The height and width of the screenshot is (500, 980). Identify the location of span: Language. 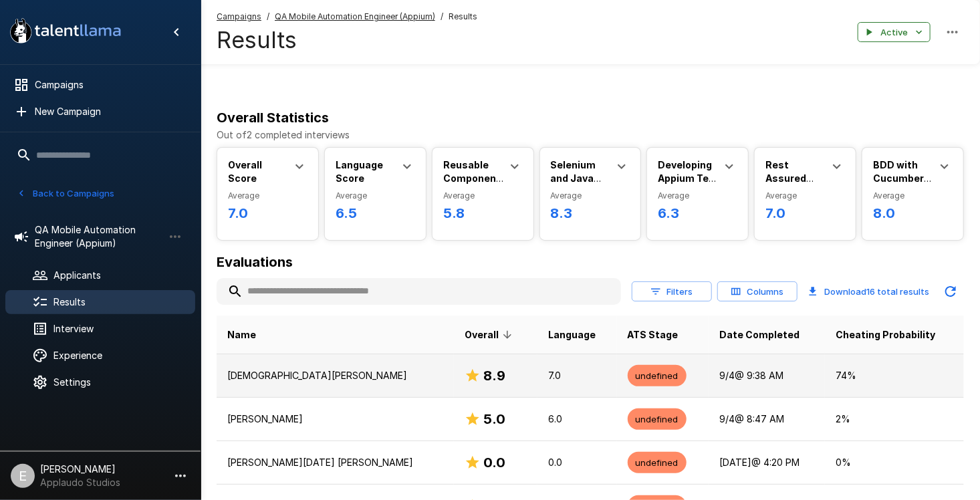
(571, 335).